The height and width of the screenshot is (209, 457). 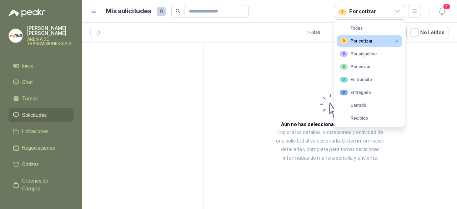 What do you see at coordinates (16, 36) in the screenshot?
I see `img: Company Logo` at bounding box center [16, 36].